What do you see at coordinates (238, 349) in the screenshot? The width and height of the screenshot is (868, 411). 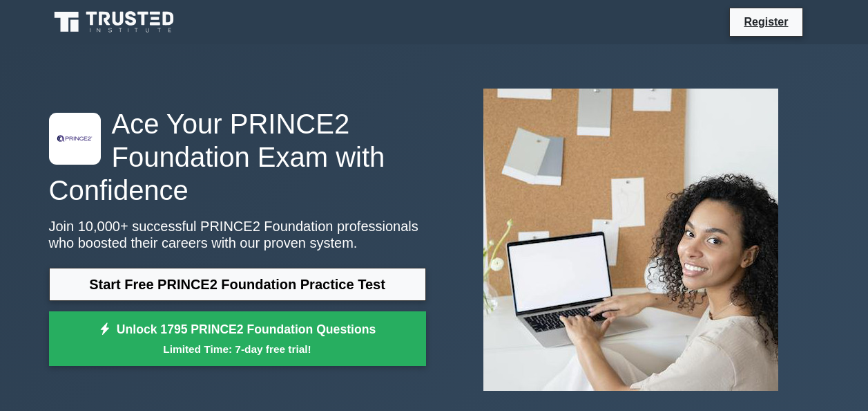 I see `small: Limited Time: 7-day free trial!` at bounding box center [238, 349].